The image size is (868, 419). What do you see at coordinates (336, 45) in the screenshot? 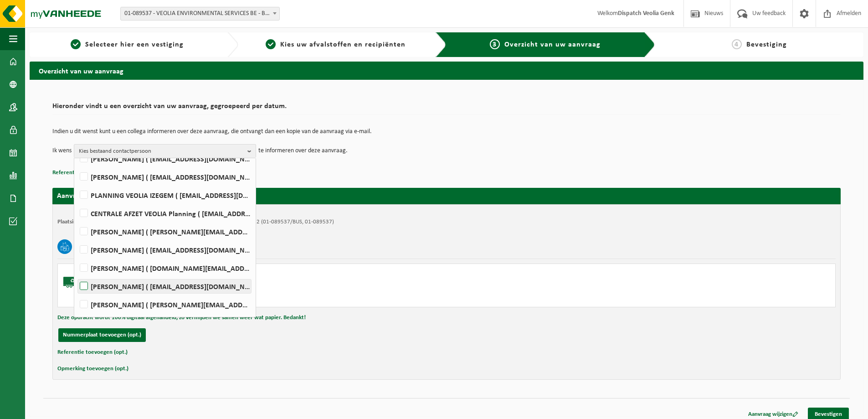
I see `a: 2Kies uw afvalstoffen en recipiënten` at bounding box center [336, 45].